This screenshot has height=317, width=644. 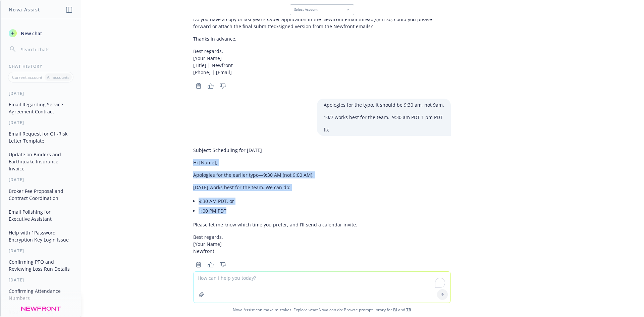 I want to click on p: Thanks in advance., so click(x=322, y=39).